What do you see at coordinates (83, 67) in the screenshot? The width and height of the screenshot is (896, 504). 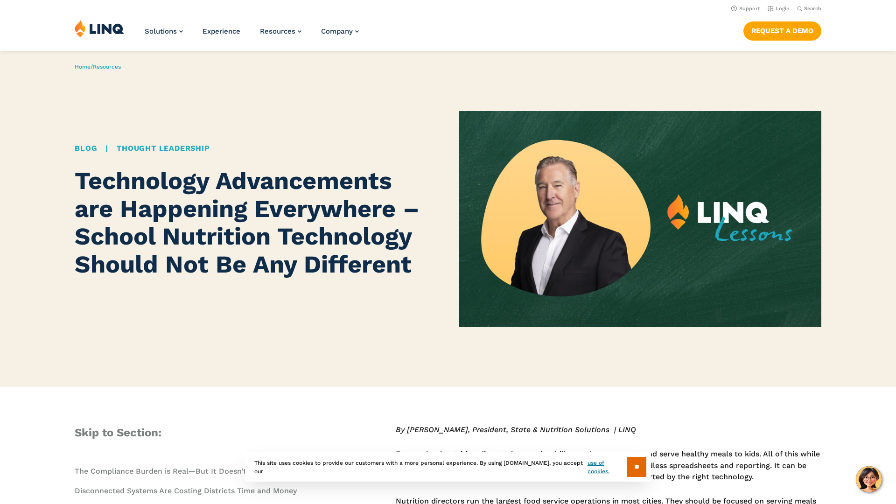 I see `a: Home` at bounding box center [83, 67].